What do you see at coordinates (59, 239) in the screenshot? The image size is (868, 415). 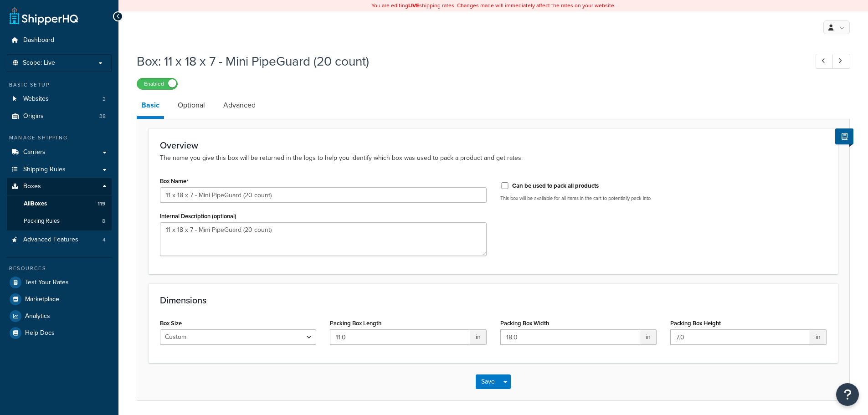 I see `li: Advanced Features` at bounding box center [59, 239].